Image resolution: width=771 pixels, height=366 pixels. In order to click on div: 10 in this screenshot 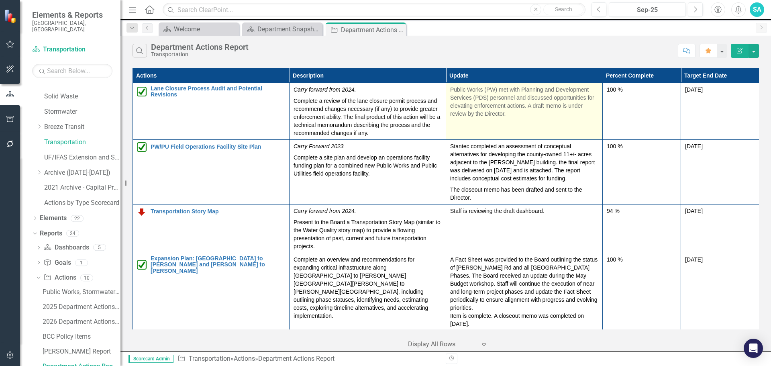, I will do `click(87, 278)`.